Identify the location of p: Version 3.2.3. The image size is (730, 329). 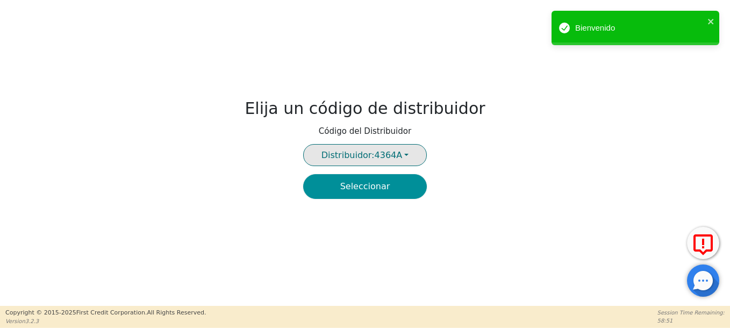
(105, 321).